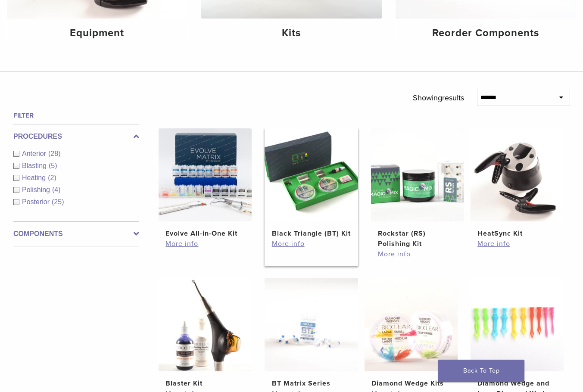 This screenshot has height=392, width=583. I want to click on h4: Reorder Components, so click(486, 33).